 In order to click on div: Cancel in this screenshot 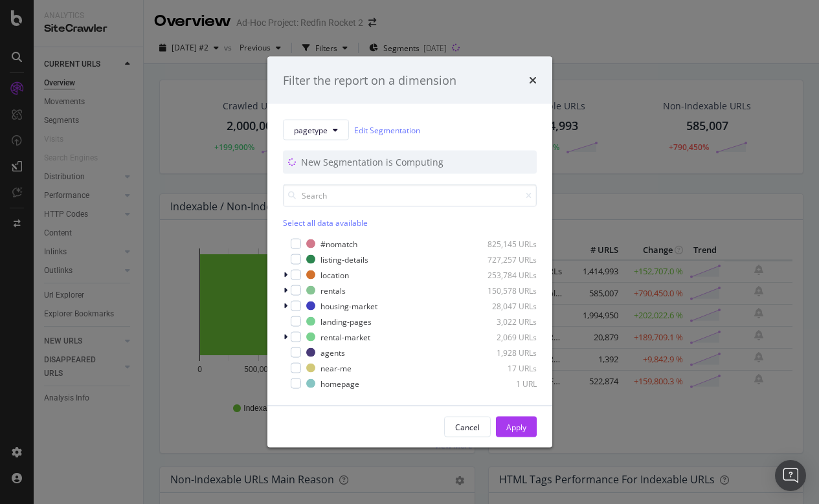, I will do `click(467, 426)`.